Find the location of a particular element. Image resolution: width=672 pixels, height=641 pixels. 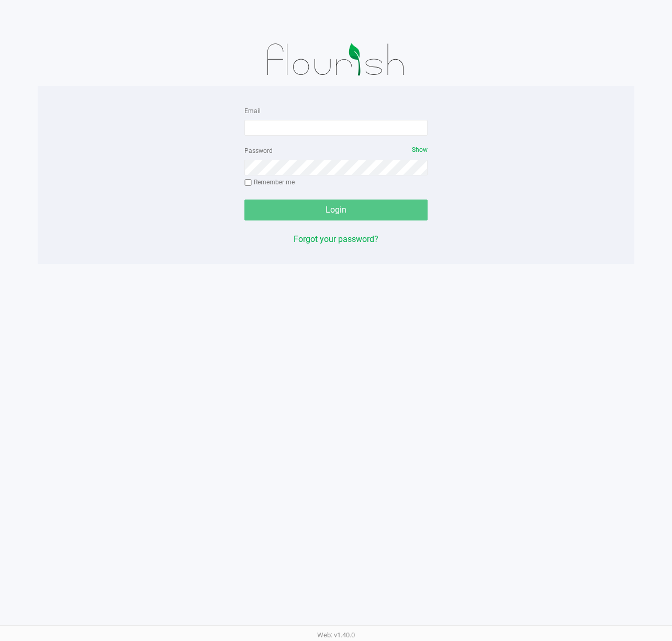

span: Show is located at coordinates (420, 150).